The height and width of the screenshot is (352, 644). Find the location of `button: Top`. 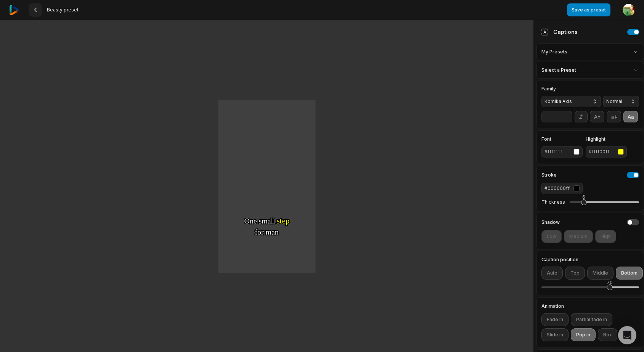

button: Top is located at coordinates (575, 273).